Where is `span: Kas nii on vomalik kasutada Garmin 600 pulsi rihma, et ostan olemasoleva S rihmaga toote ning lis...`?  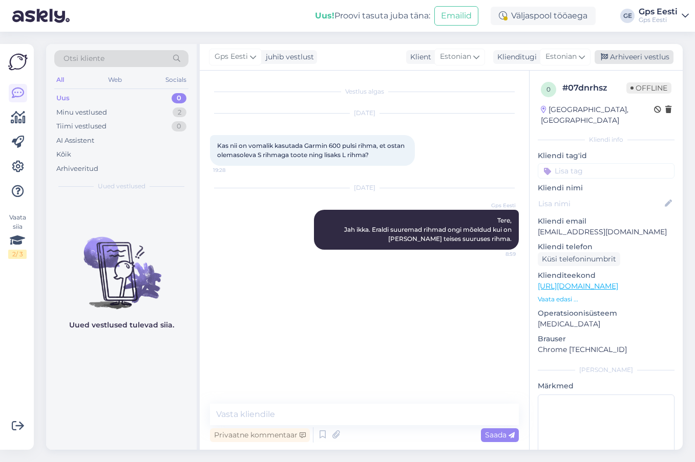 span: Kas nii on vomalik kasutada Garmin 600 pulsi rihma, et ostan olemasoleva S rihmaga toote ning lis... is located at coordinates (311, 150).